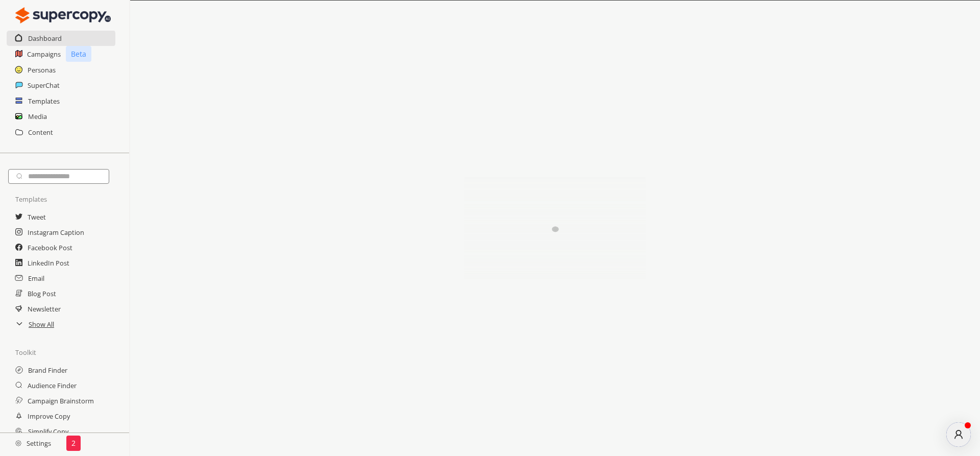  I want to click on a: Campaign Brainstorm, so click(60, 401).